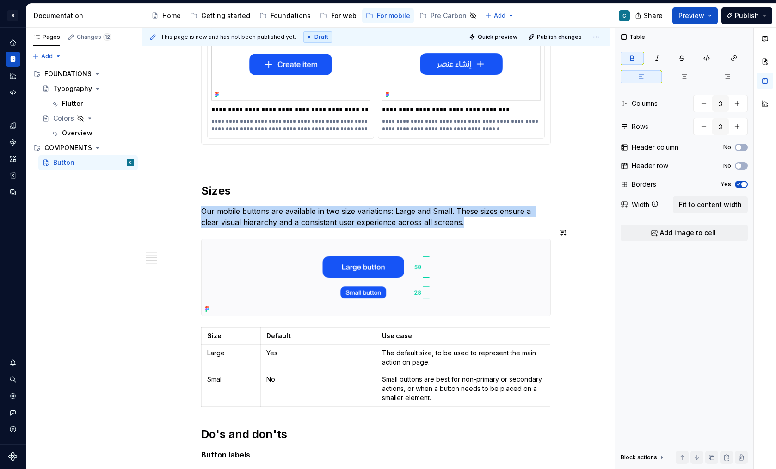 Image resolution: width=776 pixels, height=469 pixels. Describe the element at coordinates (318, 353) in the screenshot. I see `p: Yes` at that location.